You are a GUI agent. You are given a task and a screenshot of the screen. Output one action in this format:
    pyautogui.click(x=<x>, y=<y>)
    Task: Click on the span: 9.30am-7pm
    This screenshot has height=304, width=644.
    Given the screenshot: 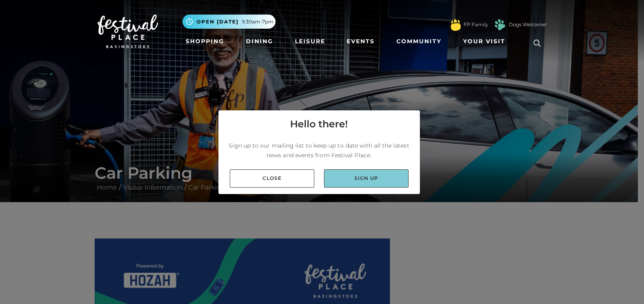 What is the action you would take?
    pyautogui.click(x=258, y=22)
    